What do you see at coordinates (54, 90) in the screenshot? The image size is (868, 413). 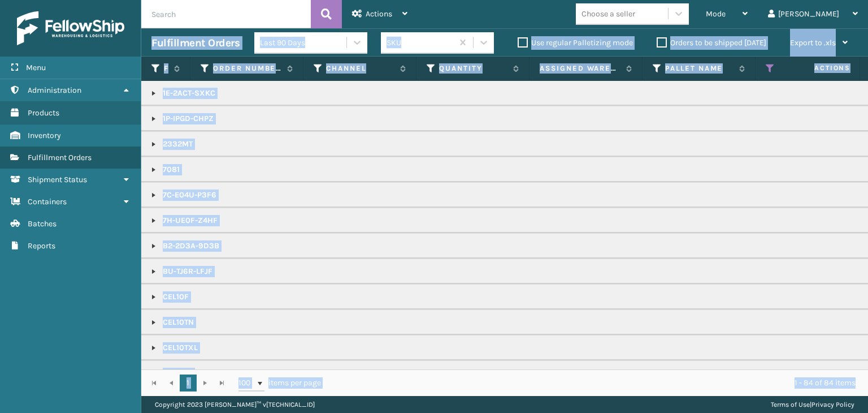 I see `span: Administration` at bounding box center [54, 90].